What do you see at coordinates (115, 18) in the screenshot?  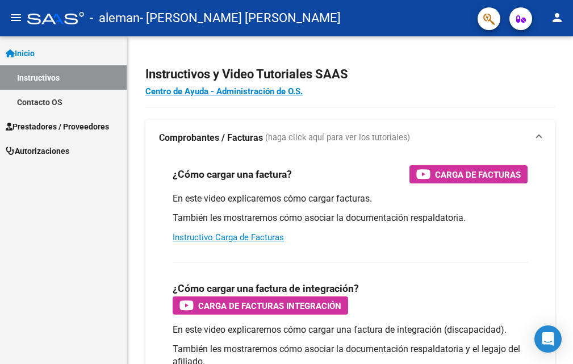 I see `span: - aleman` at bounding box center [115, 18].